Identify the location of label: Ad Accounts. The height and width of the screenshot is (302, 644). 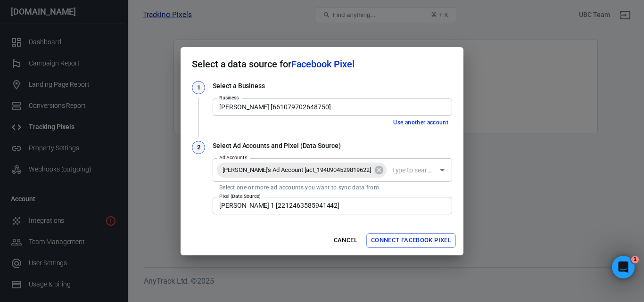
(233, 157).